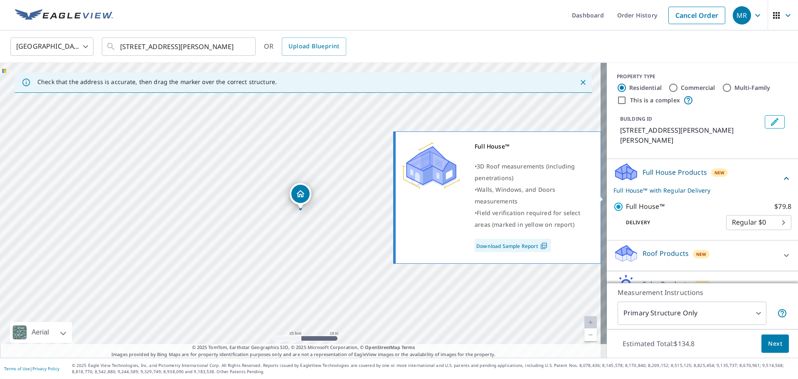 The width and height of the screenshot is (798, 379). I want to click on label: Commercial, so click(698, 88).